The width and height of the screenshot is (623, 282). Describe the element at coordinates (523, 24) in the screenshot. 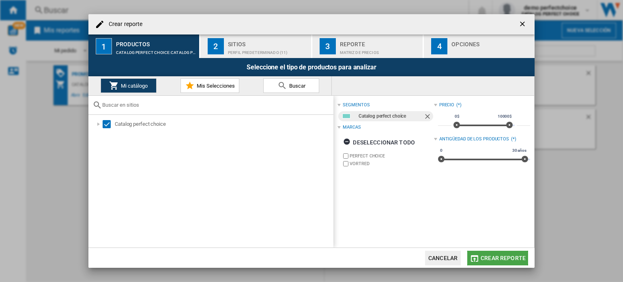

I see `button: getI18NText('BUTTONS.CLOSE_DIALOG')` at that location.